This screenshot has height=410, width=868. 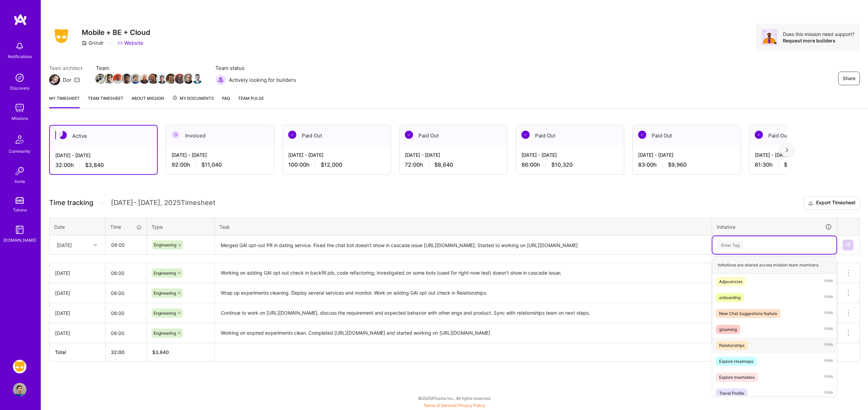 I want to click on a: Team Pulse, so click(x=251, y=101).